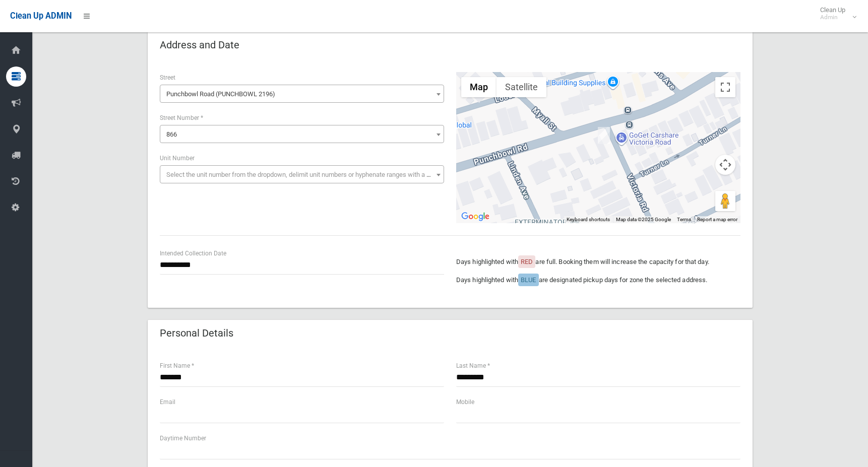 The image size is (868, 467). Describe the element at coordinates (598, 262) in the screenshot. I see `p: Days highlighted with are full. Booking them will increase the capacity for that day.` at that location.